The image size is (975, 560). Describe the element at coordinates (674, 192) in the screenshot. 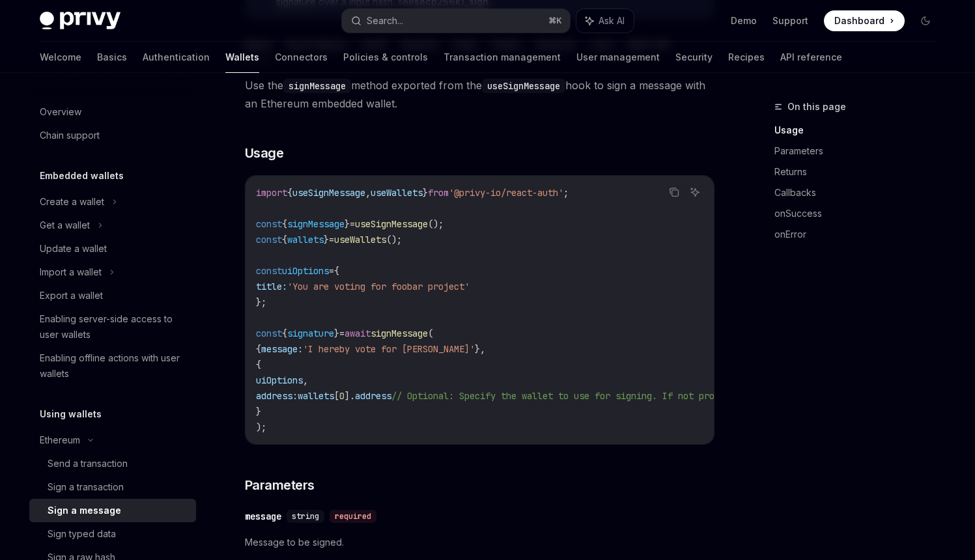

I see `button: Copy the contents from the code block` at that location.